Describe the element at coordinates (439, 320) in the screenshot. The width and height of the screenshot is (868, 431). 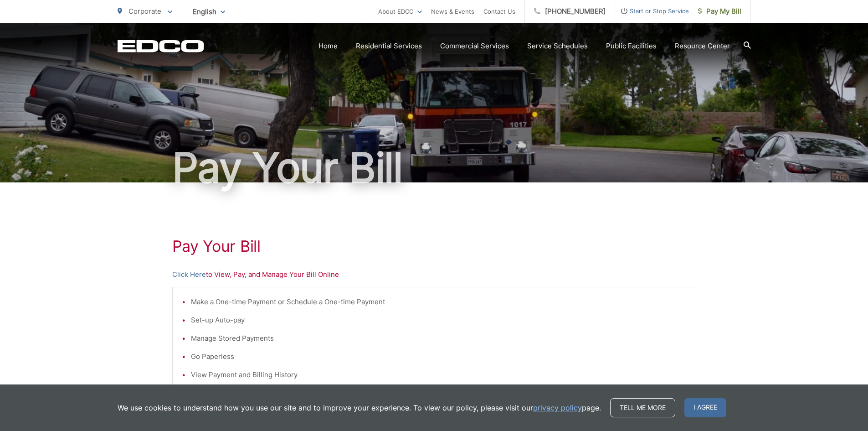
I see `li: Set-up Auto-pay` at that location.